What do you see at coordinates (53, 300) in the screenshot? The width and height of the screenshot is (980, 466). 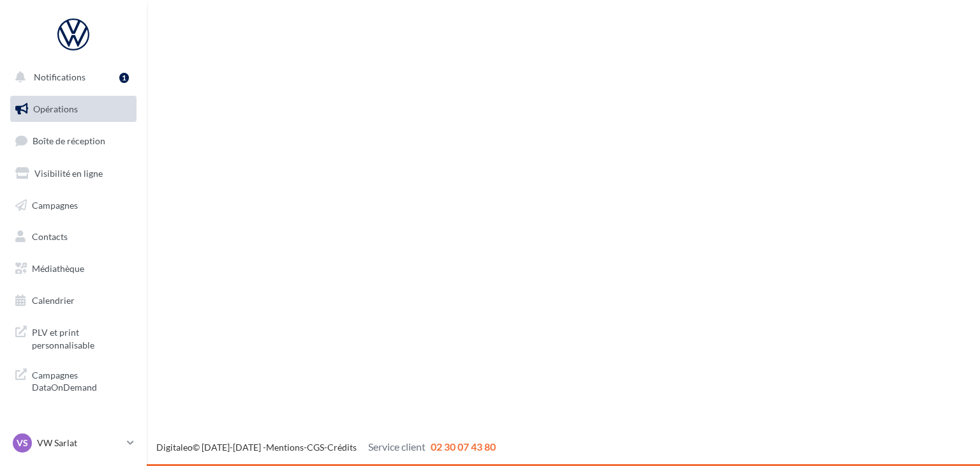 I see `span: Calendrier` at bounding box center [53, 300].